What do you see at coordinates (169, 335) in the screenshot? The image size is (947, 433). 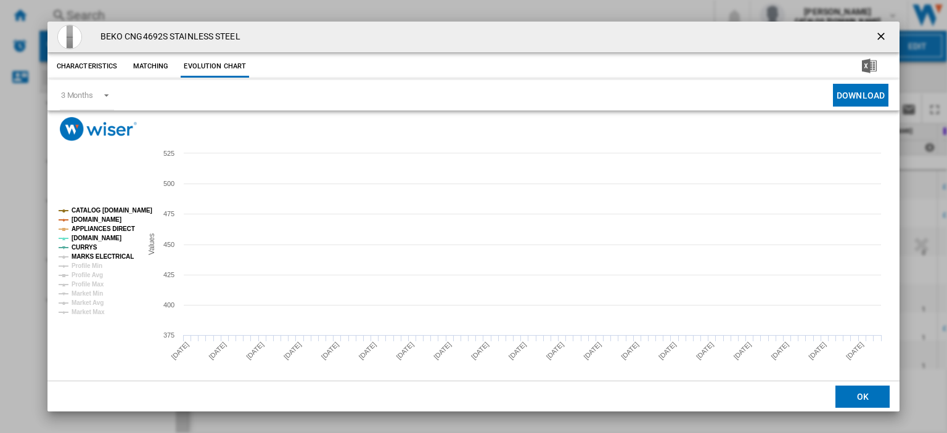 I see `tspan: 375` at bounding box center [169, 335].